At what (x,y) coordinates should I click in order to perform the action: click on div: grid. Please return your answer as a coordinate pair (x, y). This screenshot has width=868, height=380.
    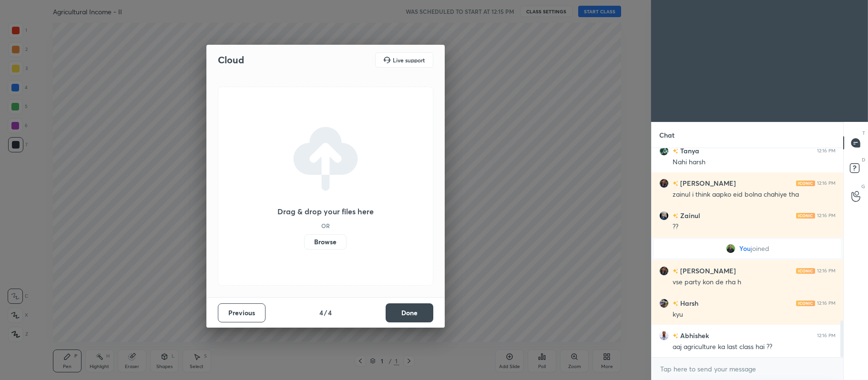
    Looking at the image, I should click on (747, 253).